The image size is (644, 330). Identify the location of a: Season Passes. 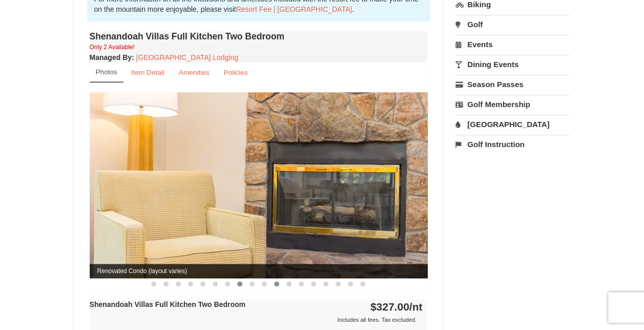
(512, 84).